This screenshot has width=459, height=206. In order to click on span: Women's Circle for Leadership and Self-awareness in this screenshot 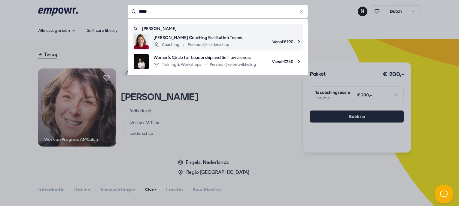, I will do `click(205, 57)`.